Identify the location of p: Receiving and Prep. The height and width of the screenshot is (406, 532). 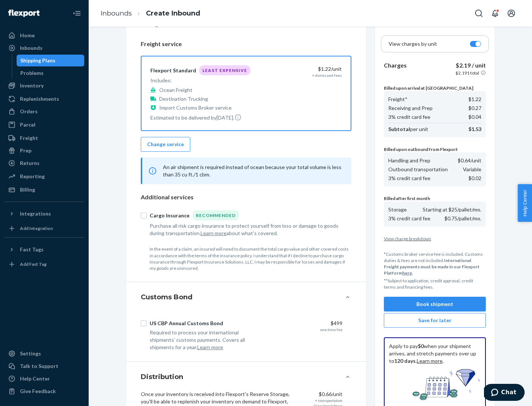
(410, 108).